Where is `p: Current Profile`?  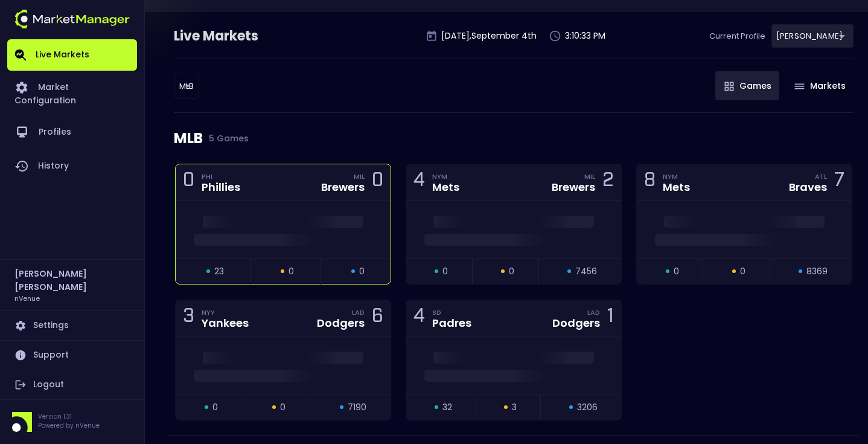 p: Current Profile is located at coordinates (737, 36).